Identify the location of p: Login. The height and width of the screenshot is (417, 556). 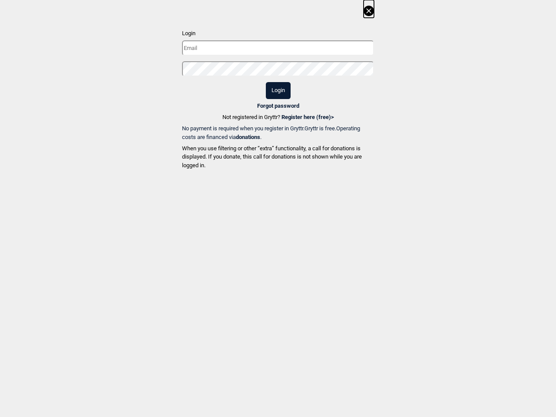
(278, 33).